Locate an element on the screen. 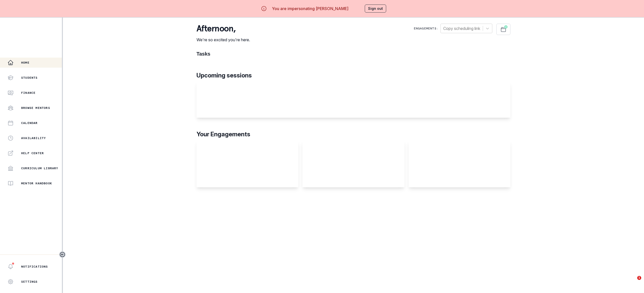  p: Calendar is located at coordinates (29, 123).